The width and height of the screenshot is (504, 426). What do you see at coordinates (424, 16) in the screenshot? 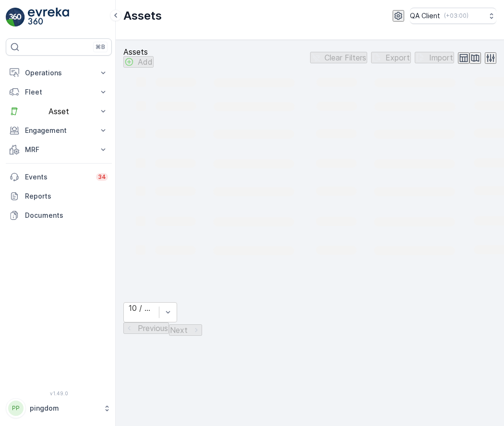
I see `p: QA Client` at bounding box center [424, 16].